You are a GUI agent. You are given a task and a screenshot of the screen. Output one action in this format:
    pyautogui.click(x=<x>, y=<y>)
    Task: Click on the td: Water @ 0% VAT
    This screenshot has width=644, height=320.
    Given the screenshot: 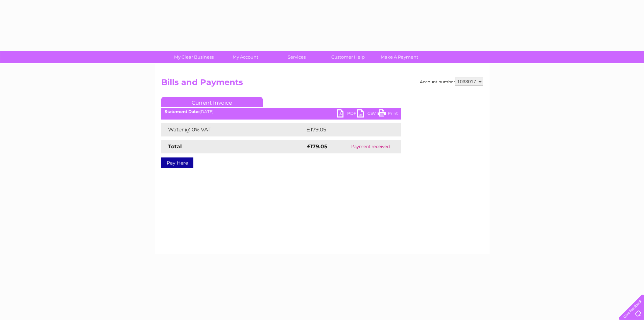 What is the action you would take?
    pyautogui.click(x=234, y=130)
    